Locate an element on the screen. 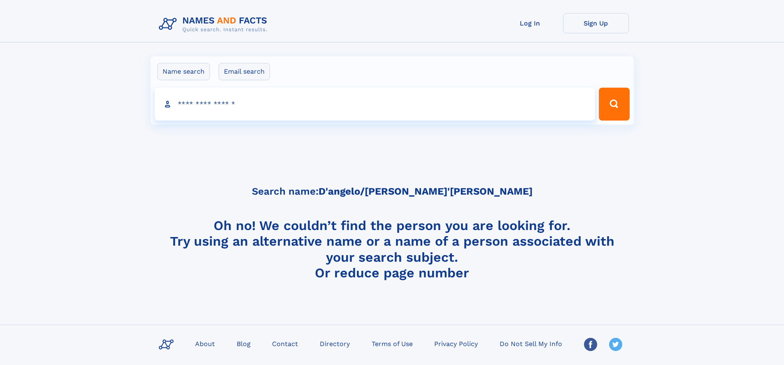  a: Privacy Policy is located at coordinates (456, 343).